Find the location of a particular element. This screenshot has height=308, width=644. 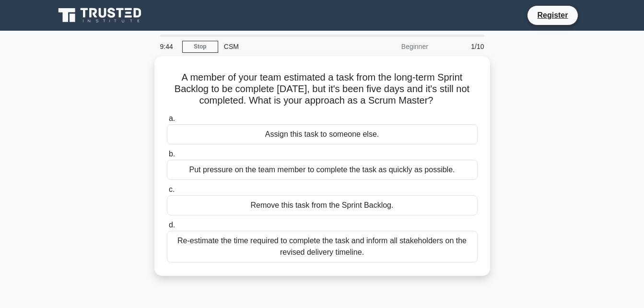

div: Remove this task from the Sprint Backlog. is located at coordinates (322, 205).